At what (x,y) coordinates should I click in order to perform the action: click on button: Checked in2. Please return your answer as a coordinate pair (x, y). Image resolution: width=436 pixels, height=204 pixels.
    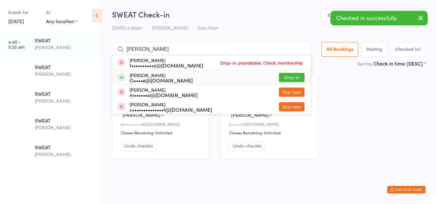
    Looking at the image, I should click on (408, 49).